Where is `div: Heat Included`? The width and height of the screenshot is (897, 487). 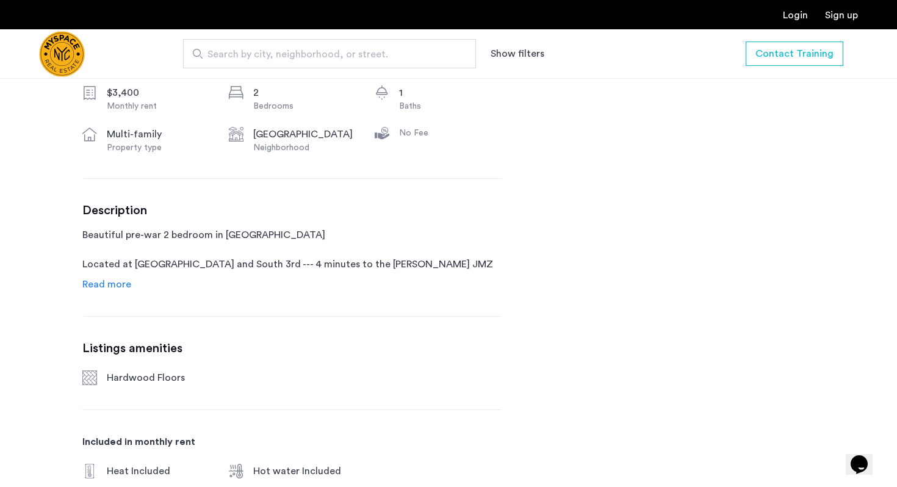
div: Heat Included is located at coordinates (158, 471).